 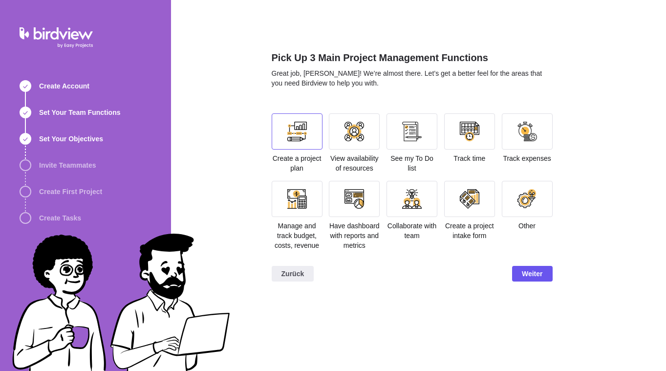 I want to click on span: Set Your Objectives, so click(x=71, y=139).